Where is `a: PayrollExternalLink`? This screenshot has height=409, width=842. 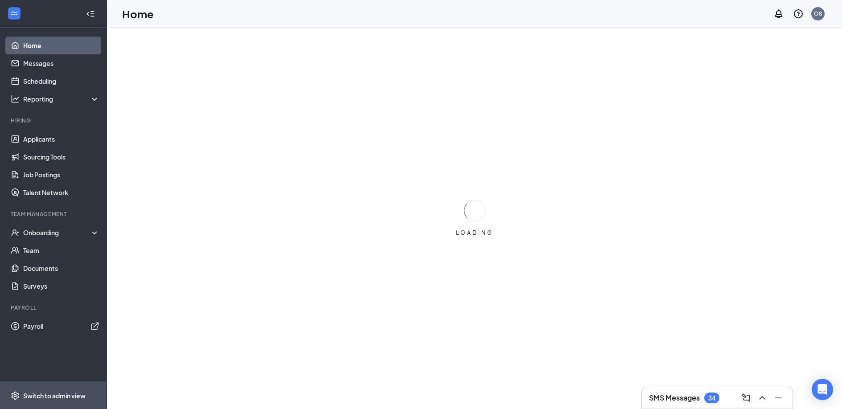
a: PayrollExternalLink is located at coordinates (61, 326).